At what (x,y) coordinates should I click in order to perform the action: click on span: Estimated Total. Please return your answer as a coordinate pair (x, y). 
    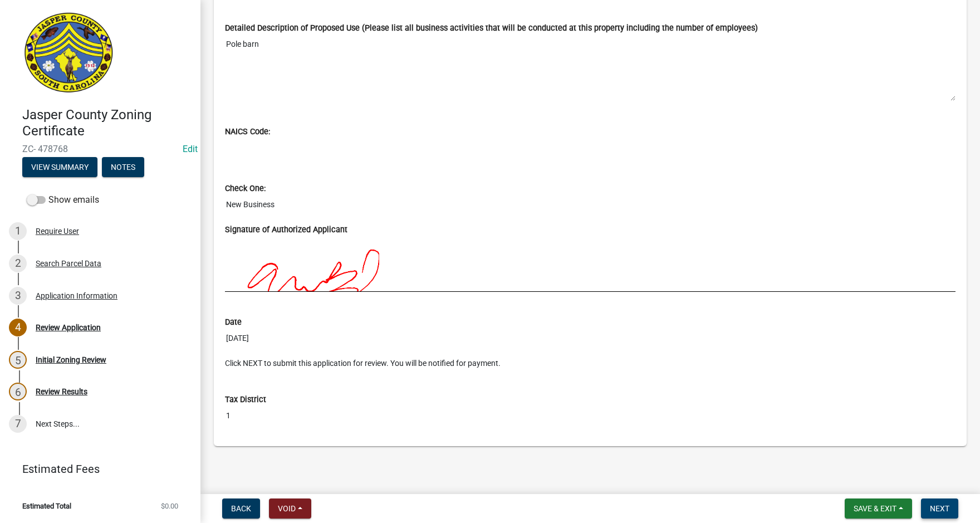
    Looking at the image, I should click on (47, 506).